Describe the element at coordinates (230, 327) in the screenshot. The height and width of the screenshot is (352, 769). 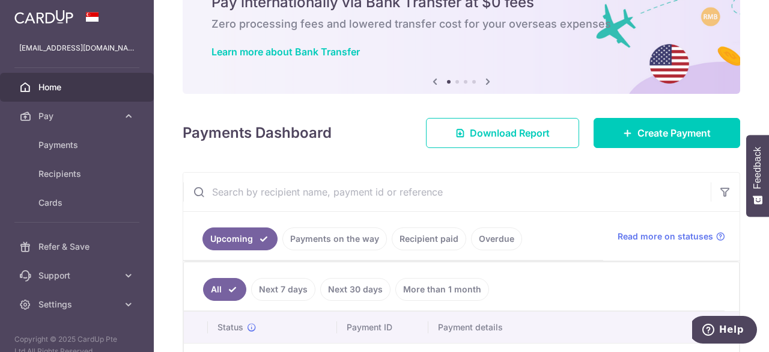
I see `span: Status` at that location.